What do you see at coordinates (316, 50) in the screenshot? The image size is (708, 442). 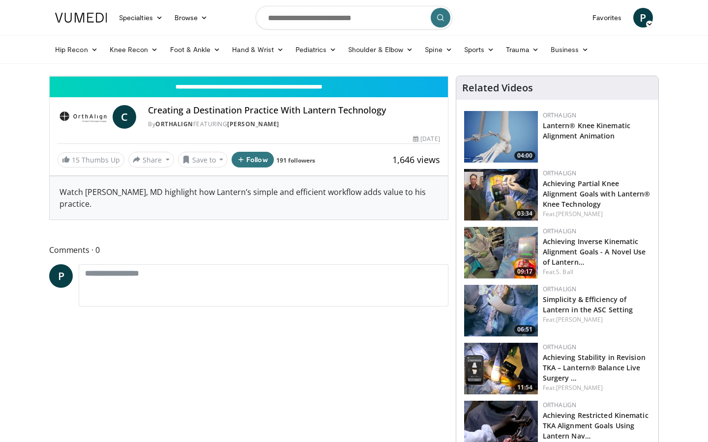 I see `a: Pediatrics` at bounding box center [316, 50].